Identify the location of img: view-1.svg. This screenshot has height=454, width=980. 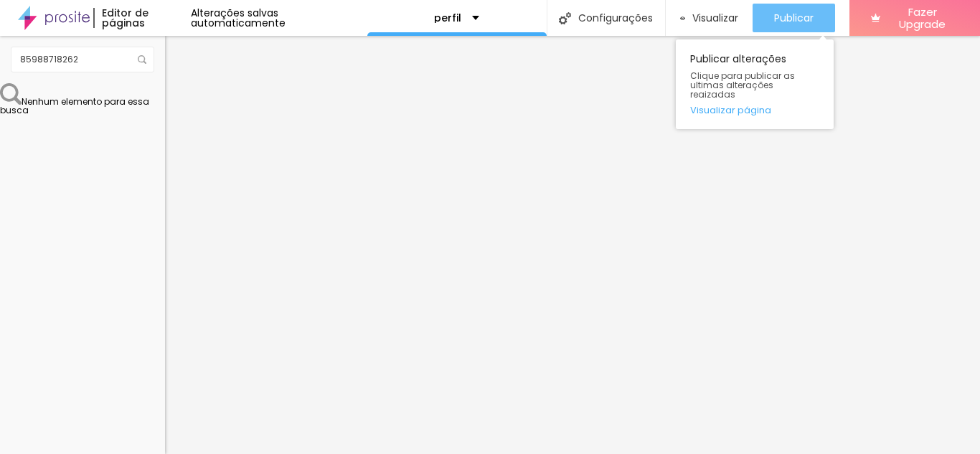
(683, 18).